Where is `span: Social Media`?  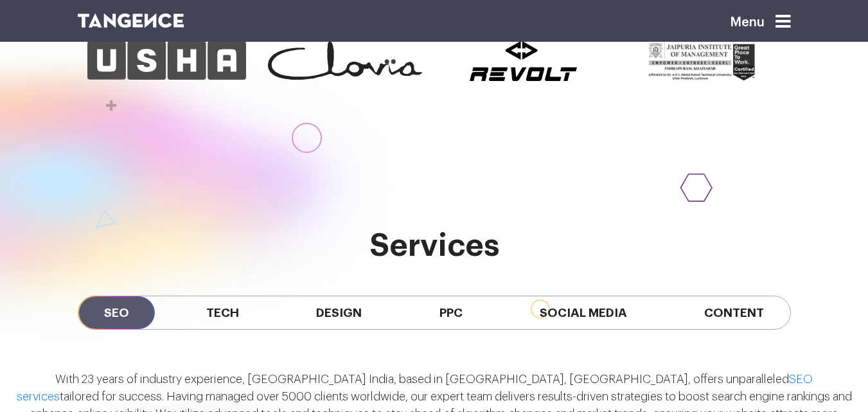
span: Social Media is located at coordinates (584, 312).